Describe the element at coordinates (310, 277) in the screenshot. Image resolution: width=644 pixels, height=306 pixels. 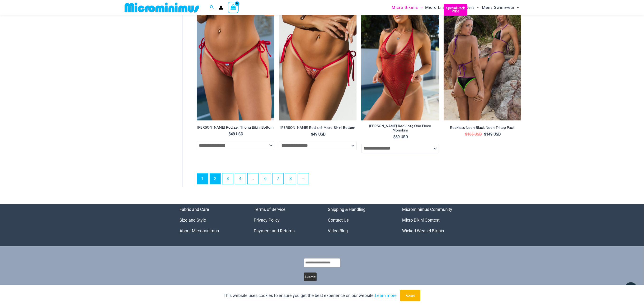
I see `button: Submit` at that location.